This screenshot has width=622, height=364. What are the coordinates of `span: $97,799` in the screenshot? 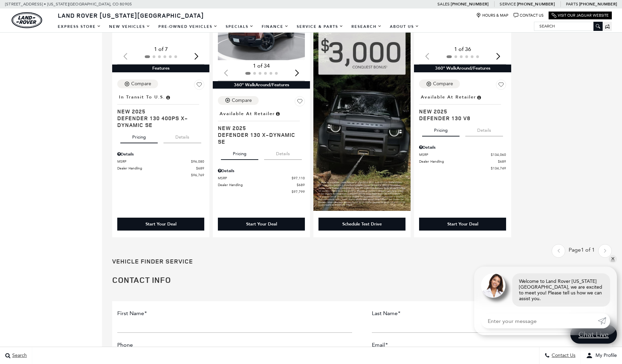 It's located at (298, 192).